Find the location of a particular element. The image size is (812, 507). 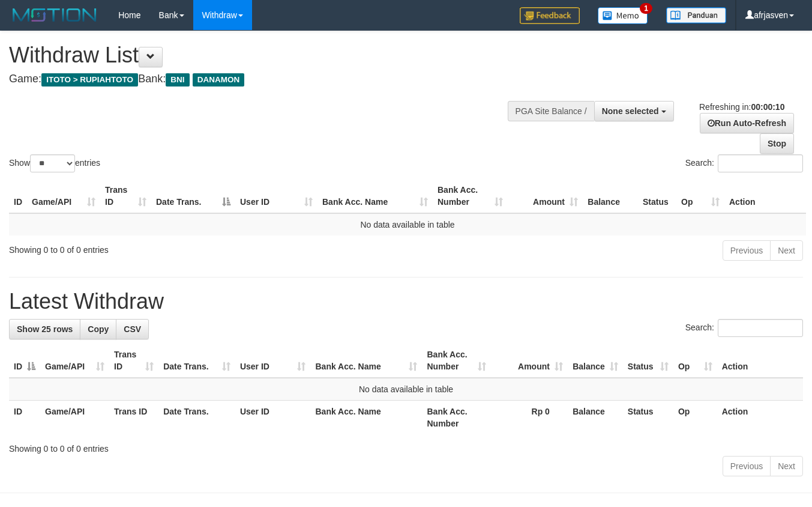

th: Trans ID is located at coordinates (134, 417).